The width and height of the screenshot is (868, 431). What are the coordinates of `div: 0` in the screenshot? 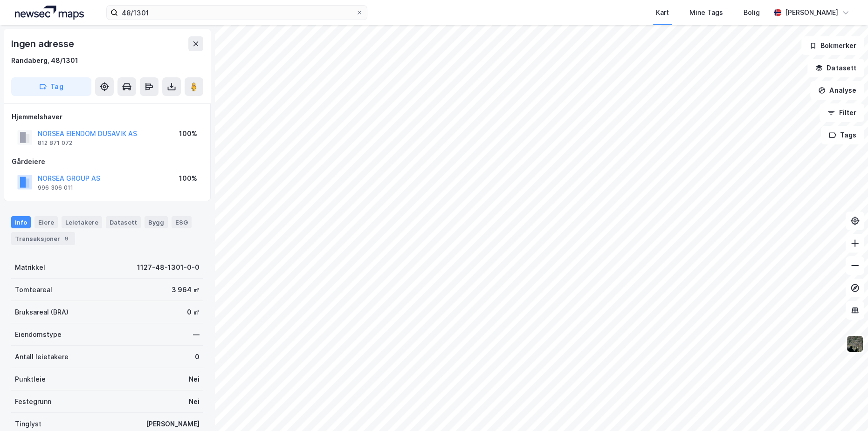 It's located at (197, 357).